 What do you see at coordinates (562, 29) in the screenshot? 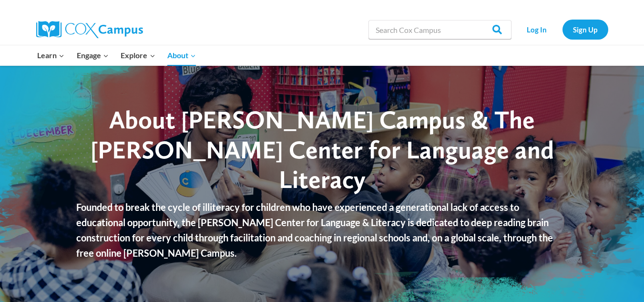
I see `nav: Secondary Navigation` at bounding box center [562, 29].